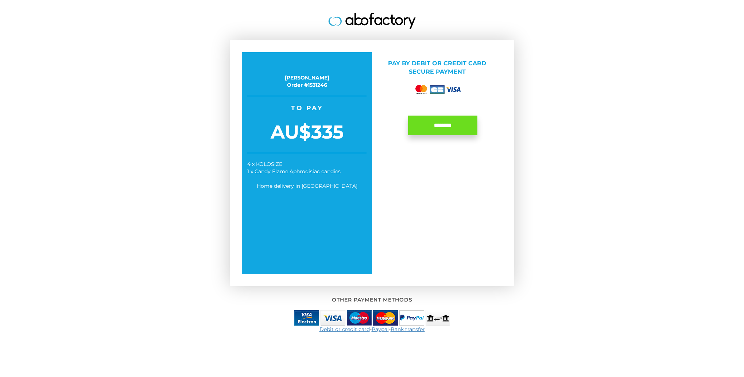 The image size is (744, 377). I want to click on img: visa-electron.jpg, so click(307, 318).